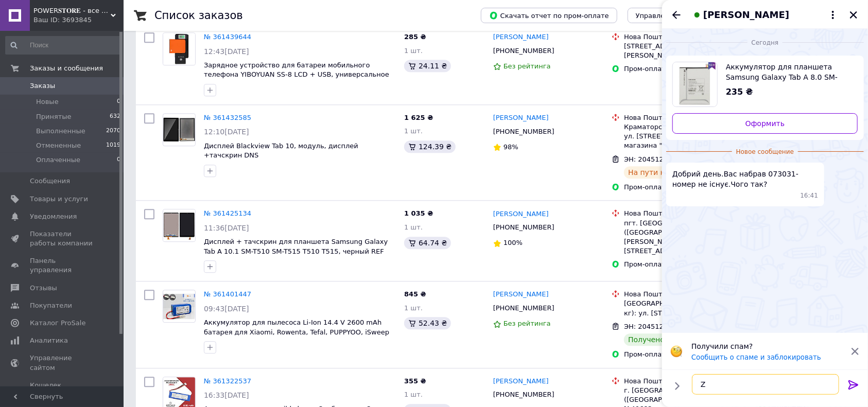 Image resolution: width=868 pixels, height=407 pixels. What do you see at coordinates (415, 381) in the screenshot?
I see `span: 355 ₴` at bounding box center [415, 381].